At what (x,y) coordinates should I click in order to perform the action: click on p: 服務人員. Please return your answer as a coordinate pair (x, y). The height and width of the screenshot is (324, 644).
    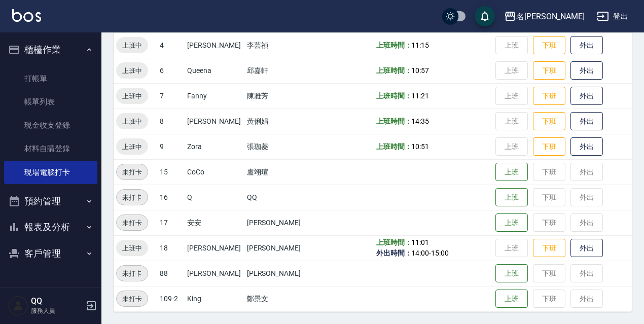
    Looking at the image, I should click on (57, 311).